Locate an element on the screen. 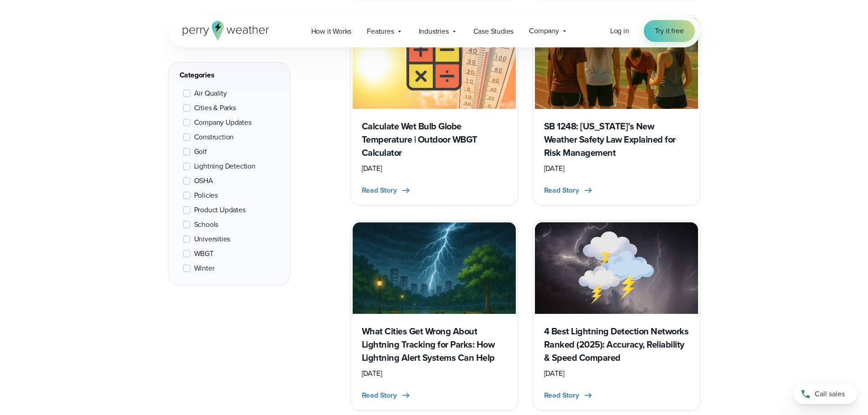 This screenshot has height=415, width=868. a: Call sales is located at coordinates (825, 394).